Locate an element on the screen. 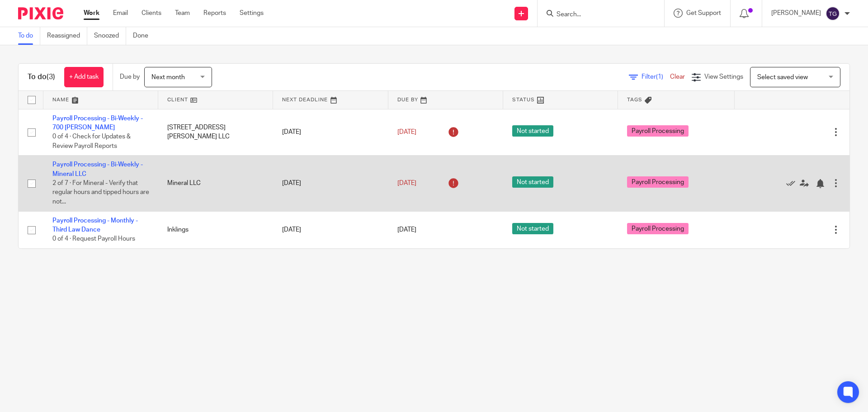  span: Select saved view is located at coordinates (782, 78).